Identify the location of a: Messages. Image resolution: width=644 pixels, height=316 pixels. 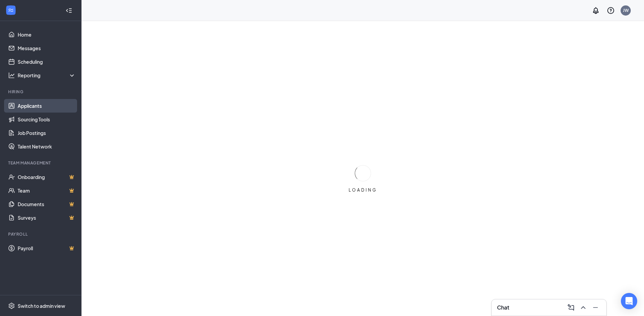
(47, 48).